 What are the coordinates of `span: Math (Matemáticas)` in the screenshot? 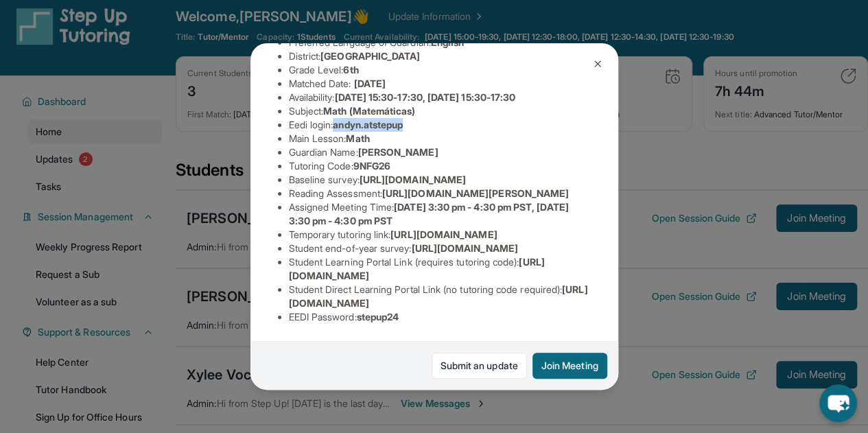 It's located at (369, 110).